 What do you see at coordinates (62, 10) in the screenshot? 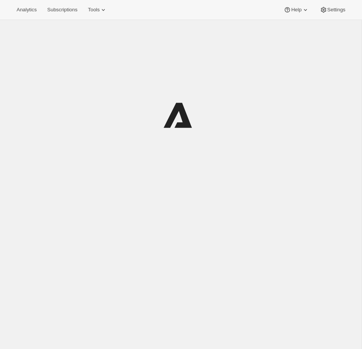
I see `span: Subscriptions` at bounding box center [62, 10].